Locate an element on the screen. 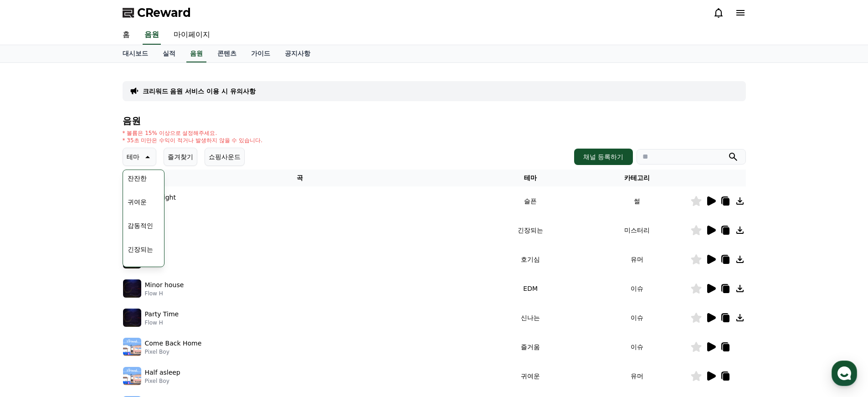 This screenshot has width=868, height=397. button: 쇼핑사운드 is located at coordinates (224, 157).